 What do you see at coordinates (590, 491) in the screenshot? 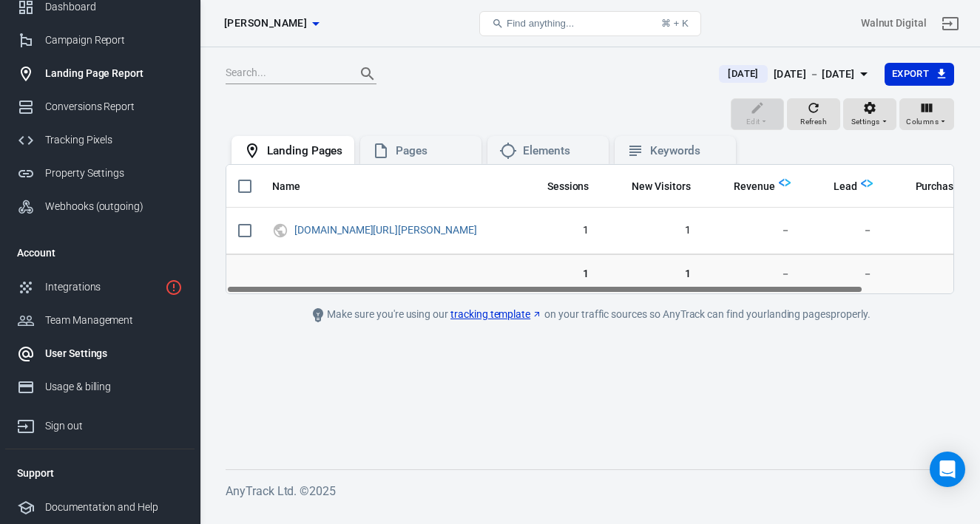
I see `h6: AnyTrack Ltd. © 2025` at bounding box center [590, 491].